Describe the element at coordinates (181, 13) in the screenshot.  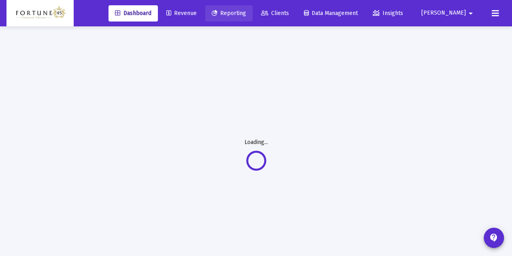
I see `a: Revenue` at that location.